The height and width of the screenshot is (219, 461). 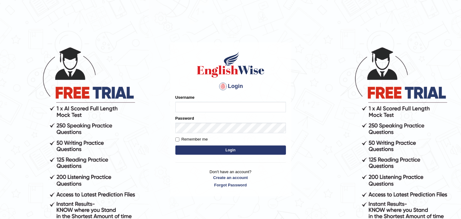 I want to click on a: Create an account, so click(x=230, y=177).